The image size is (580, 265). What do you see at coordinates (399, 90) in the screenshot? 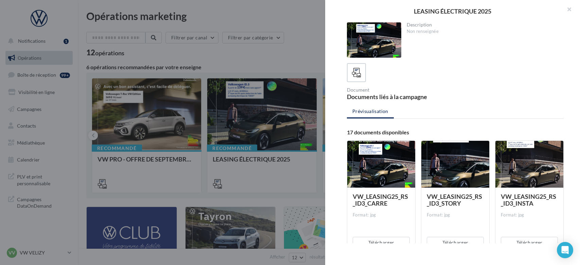
I see `div: Document` at bounding box center [399, 90].